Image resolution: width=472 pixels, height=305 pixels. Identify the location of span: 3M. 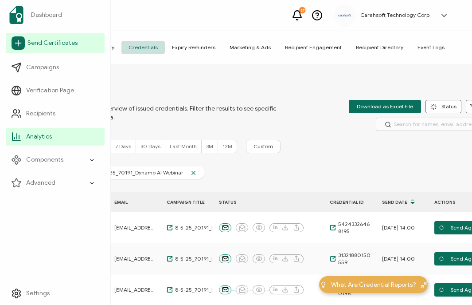
(210, 146).